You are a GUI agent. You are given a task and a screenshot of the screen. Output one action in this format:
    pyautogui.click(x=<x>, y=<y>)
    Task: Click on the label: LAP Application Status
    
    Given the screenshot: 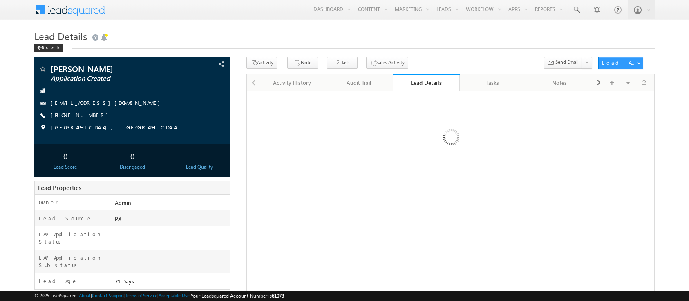 What is the action you would take?
    pyautogui.click(x=72, y=238)
    